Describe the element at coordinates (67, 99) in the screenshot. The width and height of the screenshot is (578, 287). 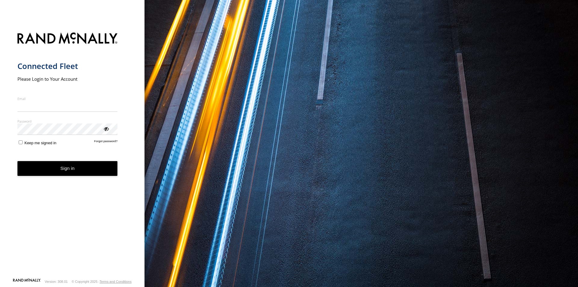
I see `label: Email` at that location.